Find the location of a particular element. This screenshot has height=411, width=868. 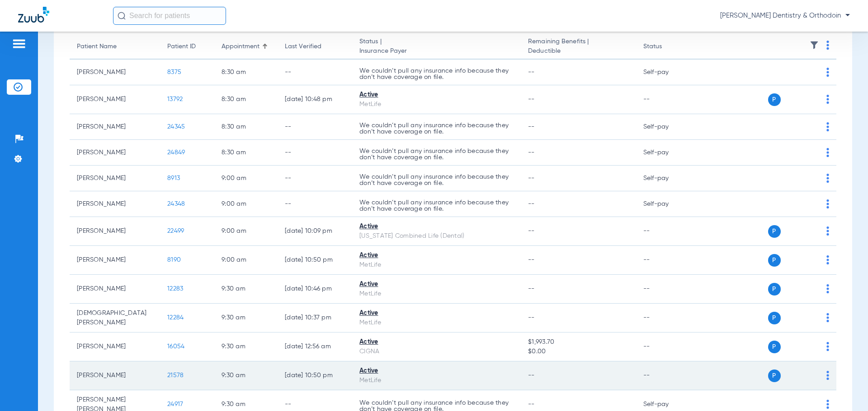

div: Last Verified is located at coordinates (314, 47).